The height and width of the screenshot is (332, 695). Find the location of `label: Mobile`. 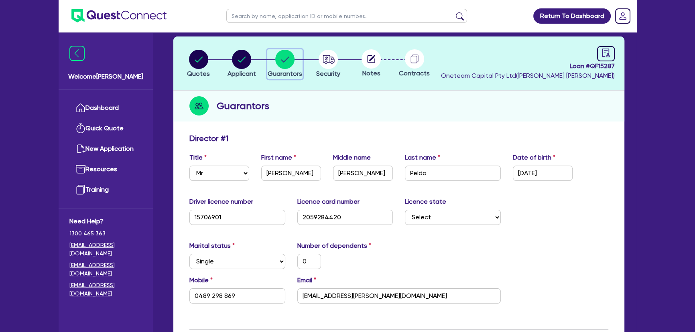

label: Mobile is located at coordinates (201, 281).